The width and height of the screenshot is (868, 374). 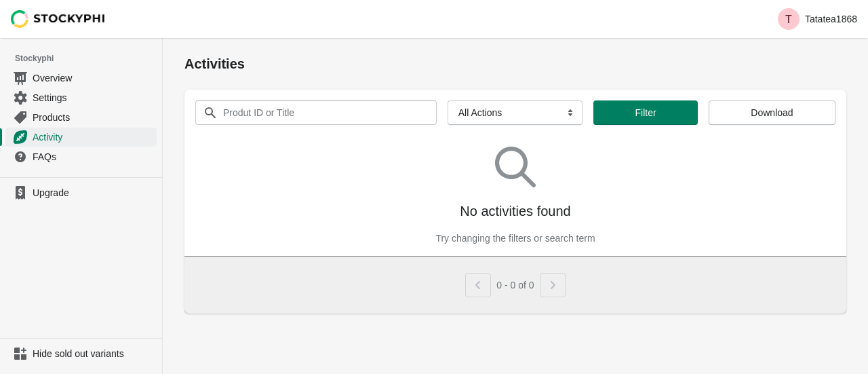 What do you see at coordinates (514, 238) in the screenshot?
I see `p: Try changing the filters or search term` at bounding box center [514, 238].